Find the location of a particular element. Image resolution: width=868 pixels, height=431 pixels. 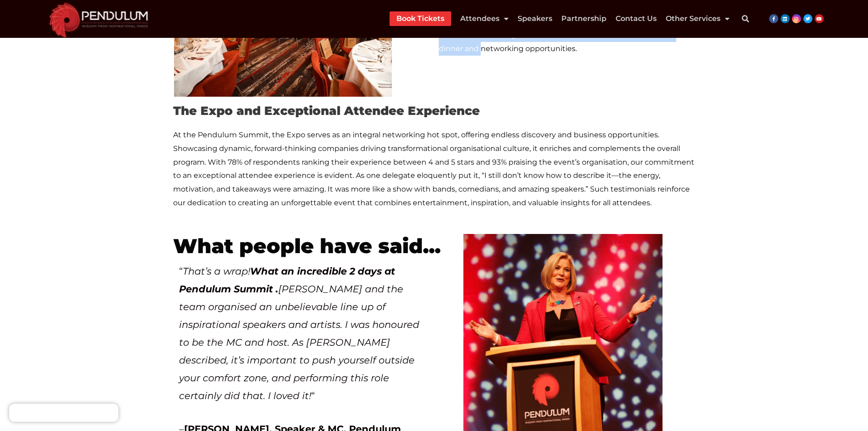

a: Book Tickets is located at coordinates (420, 19).